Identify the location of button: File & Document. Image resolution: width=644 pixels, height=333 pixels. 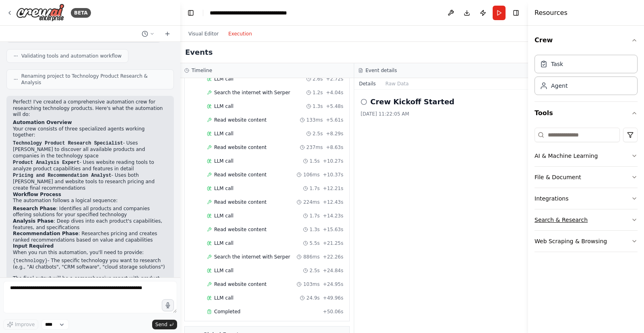
(586, 177).